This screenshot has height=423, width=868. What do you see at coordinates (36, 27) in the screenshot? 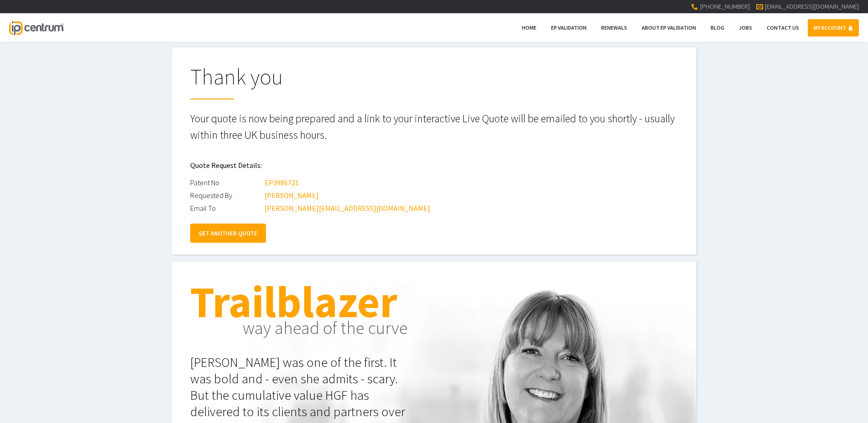
I see `a: IP Centrum` at bounding box center [36, 27].